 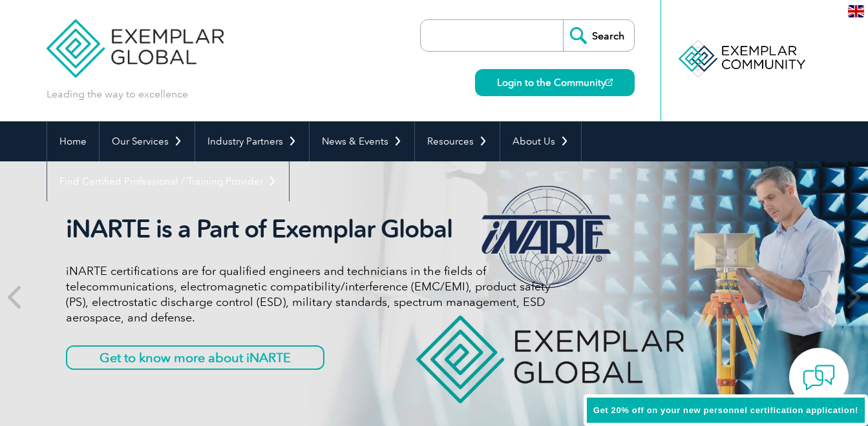 What do you see at coordinates (727, 411) in the screenshot?
I see `span: Get 20% off on your new personnel certification application!` at bounding box center [727, 411].